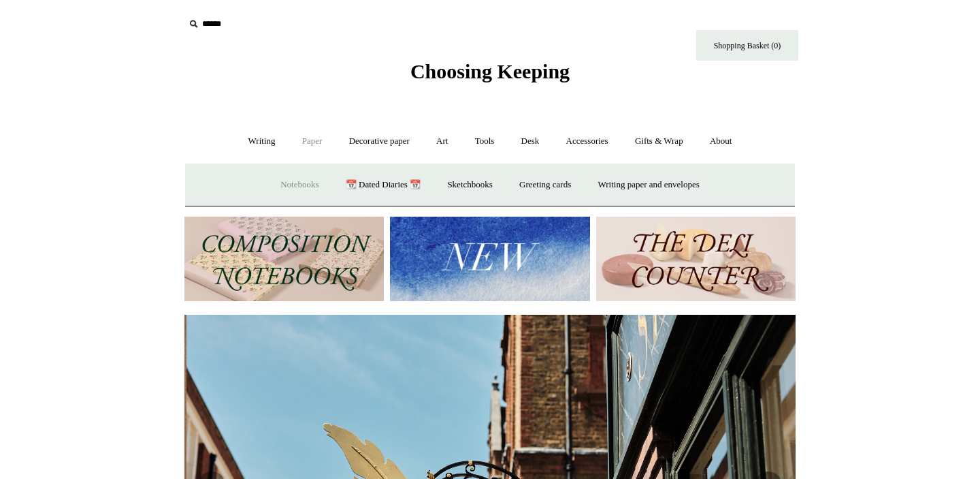  What do you see at coordinates (587, 141) in the screenshot?
I see `a: Accessories` at bounding box center [587, 141].